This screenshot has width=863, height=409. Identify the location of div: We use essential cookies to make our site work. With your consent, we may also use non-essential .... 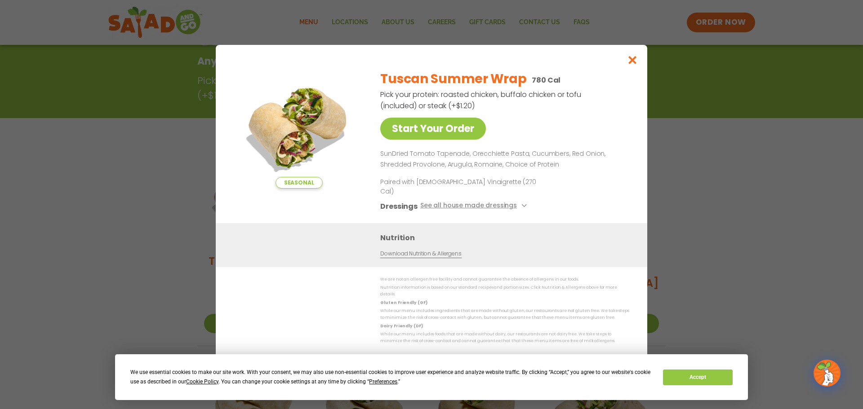
(391, 377).